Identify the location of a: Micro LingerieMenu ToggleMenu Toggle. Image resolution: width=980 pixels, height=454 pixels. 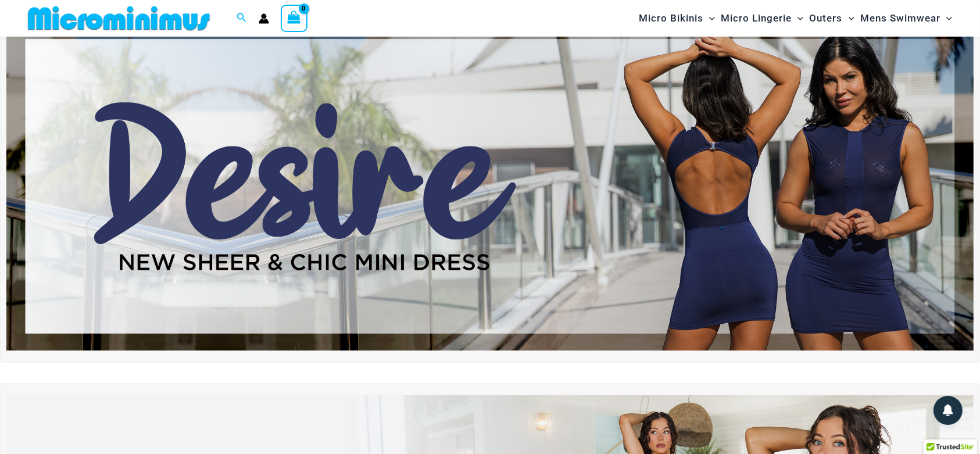
(762, 18).